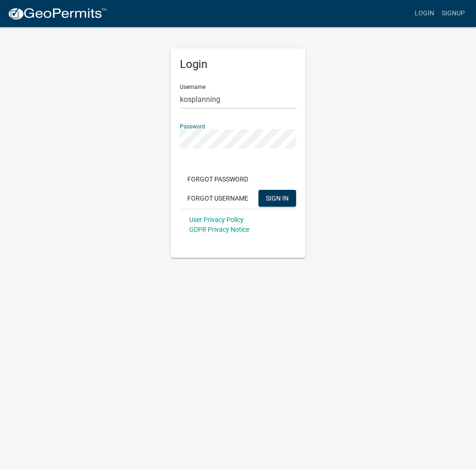  What do you see at coordinates (424, 13) in the screenshot?
I see `a: Login` at bounding box center [424, 13].